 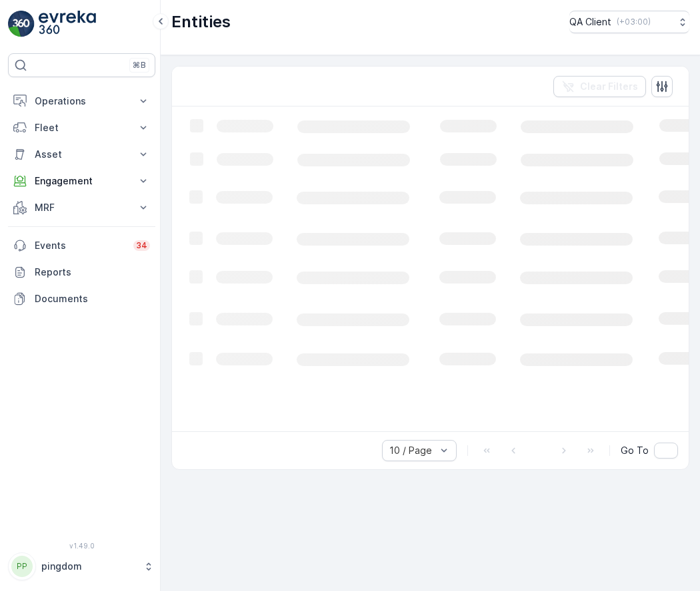 What do you see at coordinates (22, 567) in the screenshot?
I see `div: PP` at bounding box center [22, 567].